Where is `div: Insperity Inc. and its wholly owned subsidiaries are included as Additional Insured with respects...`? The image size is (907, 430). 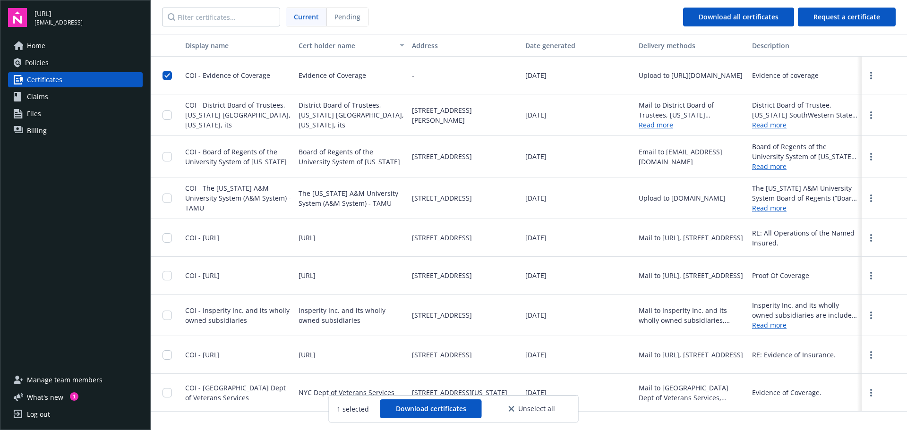 div: Insperity Inc. and its wholly owned subsidiaries are included as Additional Insured with respects... is located at coordinates (805, 310).